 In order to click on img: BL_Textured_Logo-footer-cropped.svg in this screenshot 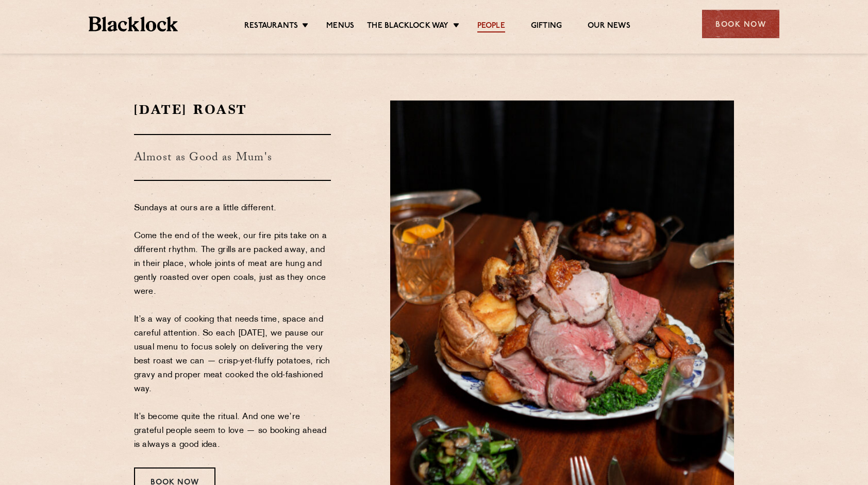, I will do `click(133, 24)`.